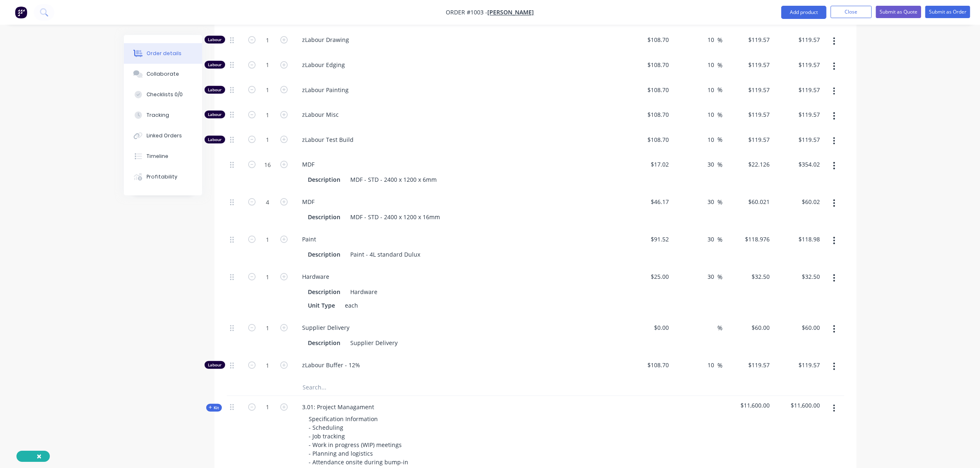 The height and width of the screenshot is (468, 980). What do you see at coordinates (164, 94) in the screenshot?
I see `div: Checklists 0/0` at bounding box center [164, 94].